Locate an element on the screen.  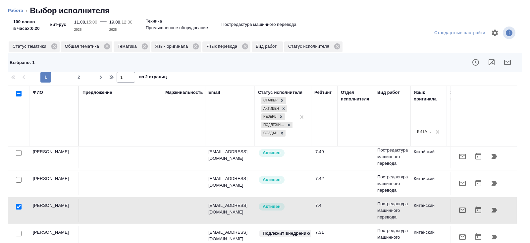
button: Рассчитать маржинальность заказа is located at coordinates (491, 62).